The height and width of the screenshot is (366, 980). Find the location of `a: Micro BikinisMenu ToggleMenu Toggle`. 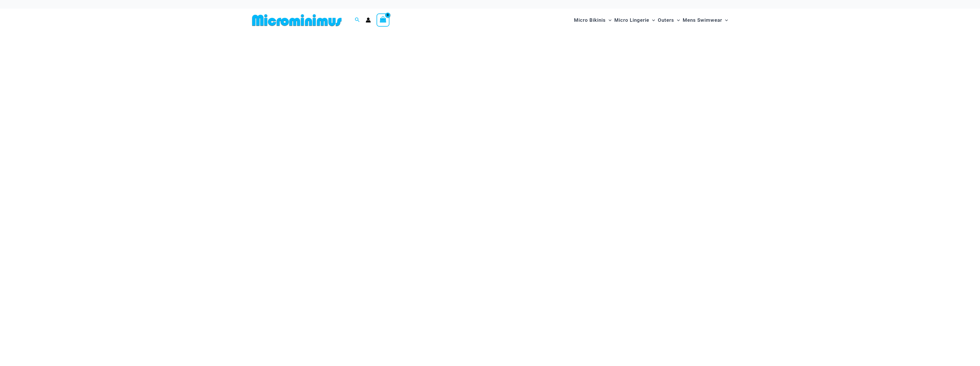

a: Micro BikinisMenu ToggleMenu Toggle is located at coordinates (593, 20).